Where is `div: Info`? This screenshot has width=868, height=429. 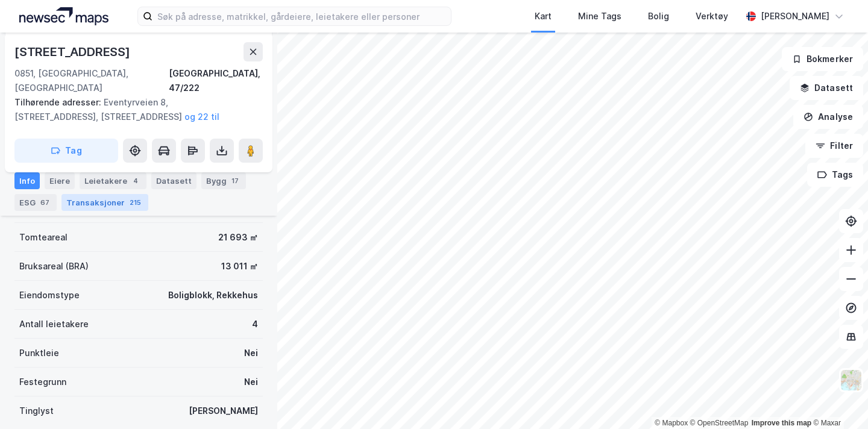 div: Info is located at coordinates (27, 181).